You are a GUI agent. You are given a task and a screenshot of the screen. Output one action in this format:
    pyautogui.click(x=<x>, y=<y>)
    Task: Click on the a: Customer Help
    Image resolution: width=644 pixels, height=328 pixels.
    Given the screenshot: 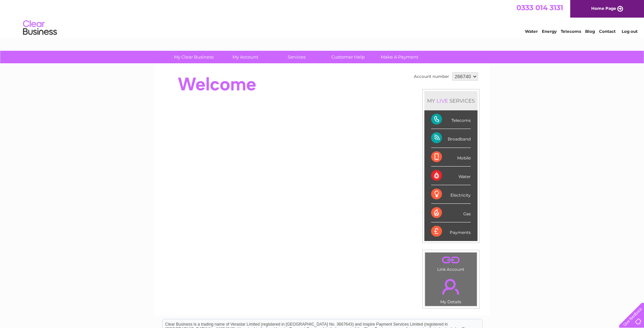 What is the action you would take?
    pyautogui.click(x=348, y=57)
    